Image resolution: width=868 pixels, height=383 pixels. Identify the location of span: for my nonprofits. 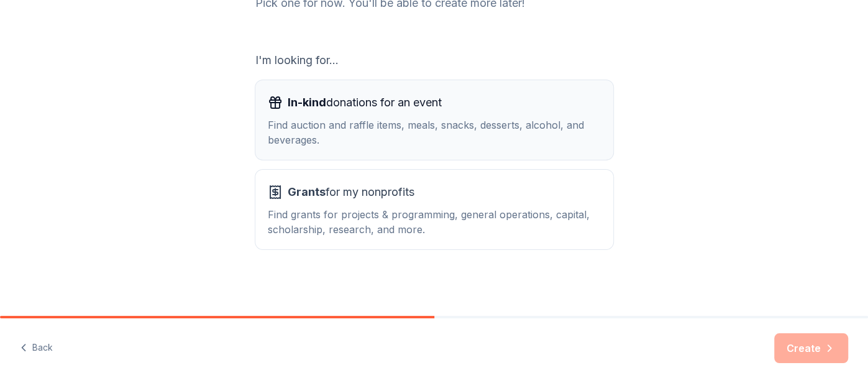
(351, 192).